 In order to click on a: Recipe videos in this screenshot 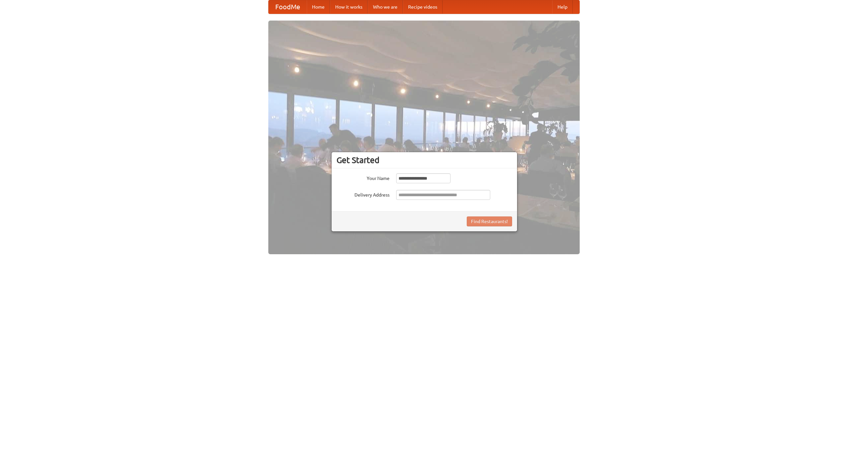, I will do `click(423, 7)`.